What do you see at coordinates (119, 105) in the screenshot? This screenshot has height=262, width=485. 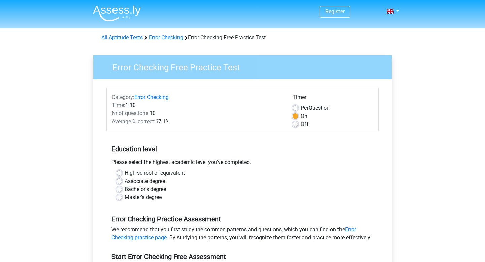 I see `span: Time:` at bounding box center [119, 105].